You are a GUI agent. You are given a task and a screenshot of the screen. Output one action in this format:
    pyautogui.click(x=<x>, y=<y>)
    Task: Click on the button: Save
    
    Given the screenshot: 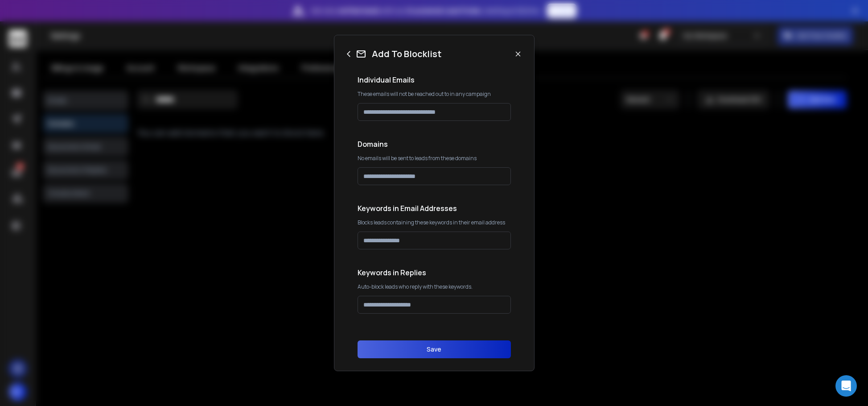 What is the action you would take?
    pyautogui.click(x=434, y=349)
    